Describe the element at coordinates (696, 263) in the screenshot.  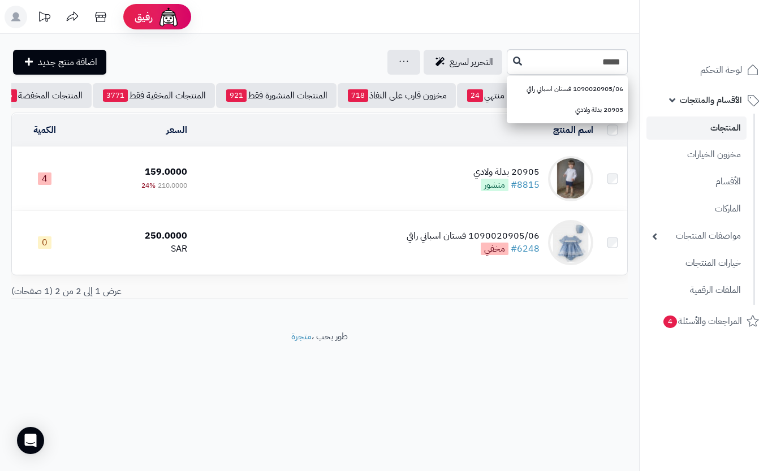
I see `a: خيارات المنتجات` at that location.